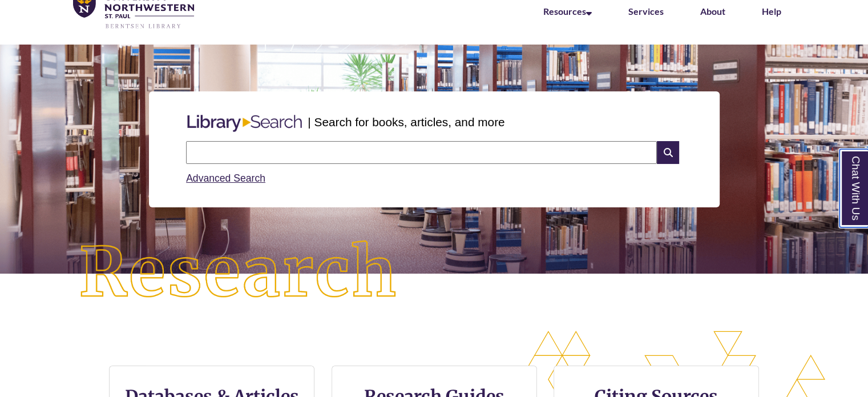 The width and height of the screenshot is (868, 397). I want to click on a: Help, so click(772, 11).